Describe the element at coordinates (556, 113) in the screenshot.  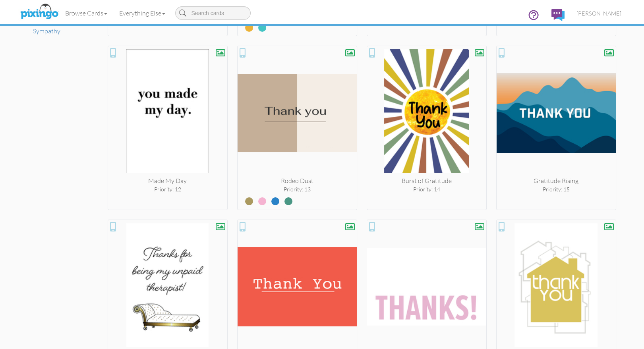
I see `img: 20250331-171354-3bc8aebb647b-250.jpg` at that location.